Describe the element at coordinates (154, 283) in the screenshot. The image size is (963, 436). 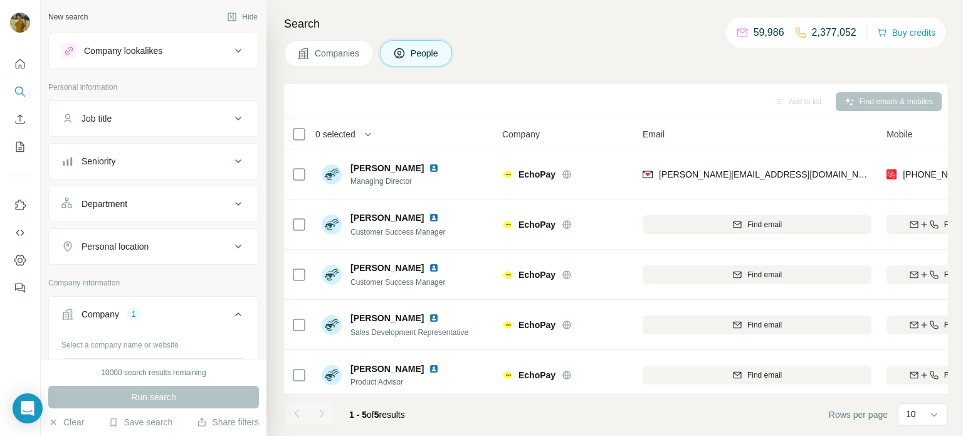
I see `p: Company information` at that location.